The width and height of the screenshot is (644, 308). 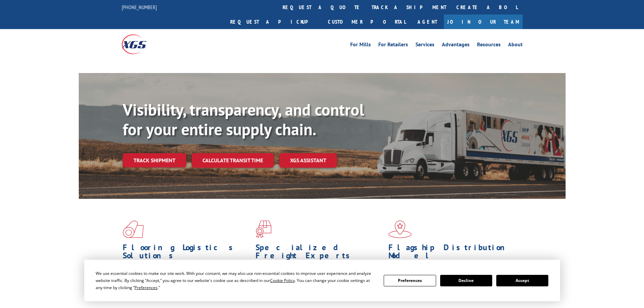 I want to click on a: Calculate transit time, so click(x=233, y=160).